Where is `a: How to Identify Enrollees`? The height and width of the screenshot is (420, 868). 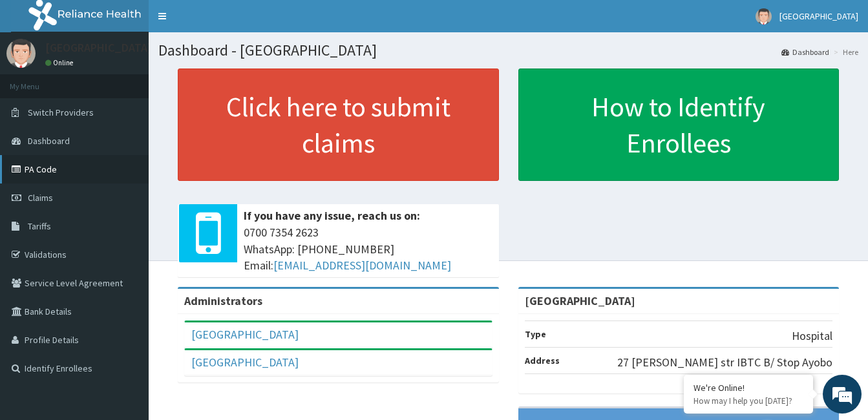 a: How to Identify Enrollees is located at coordinates (679, 125).